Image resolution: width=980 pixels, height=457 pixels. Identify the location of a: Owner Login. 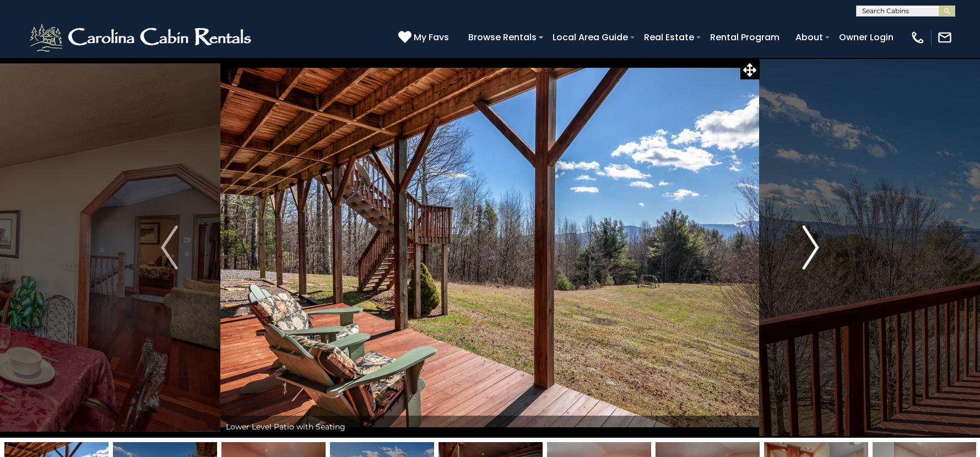
(866, 37).